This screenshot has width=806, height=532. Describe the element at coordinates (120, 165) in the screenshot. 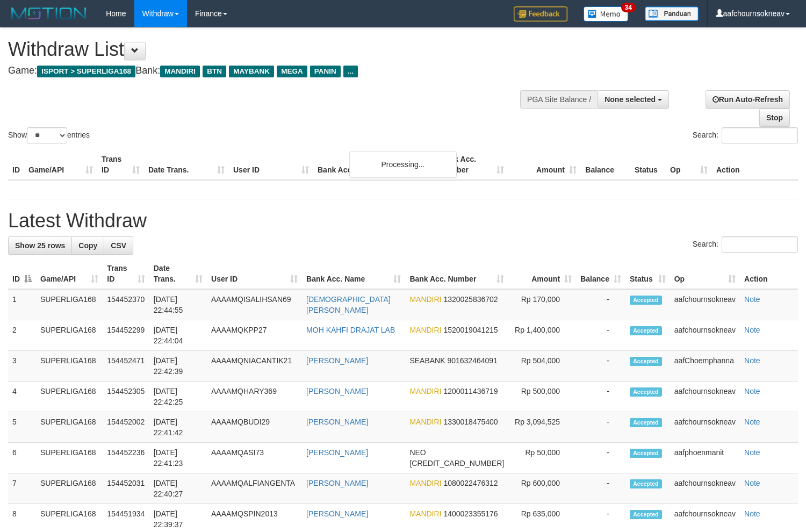

I see `th: Trans ID` at that location.